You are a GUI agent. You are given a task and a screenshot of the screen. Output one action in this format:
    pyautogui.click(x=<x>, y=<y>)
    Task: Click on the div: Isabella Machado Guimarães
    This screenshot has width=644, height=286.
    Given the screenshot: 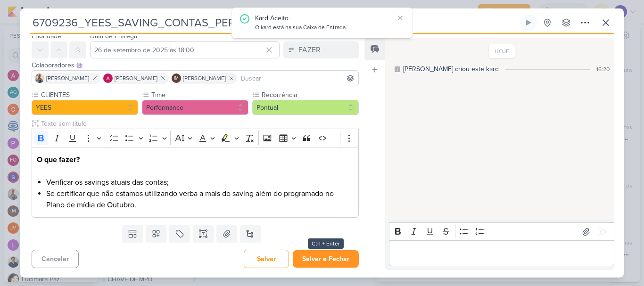 What is the action you would take?
    pyautogui.click(x=176, y=78)
    